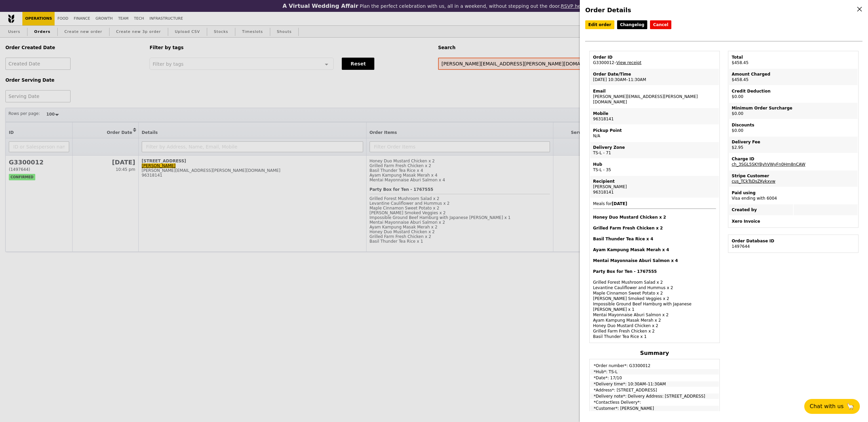 Image resolution: width=868 pixels, height=422 pixels. Describe the element at coordinates (654, 378) in the screenshot. I see `td: *Date*: 17/10` at that location.